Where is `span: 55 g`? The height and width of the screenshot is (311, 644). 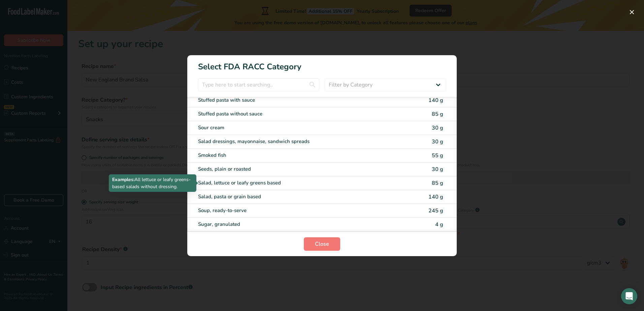 span: 55 g is located at coordinates (438, 156).